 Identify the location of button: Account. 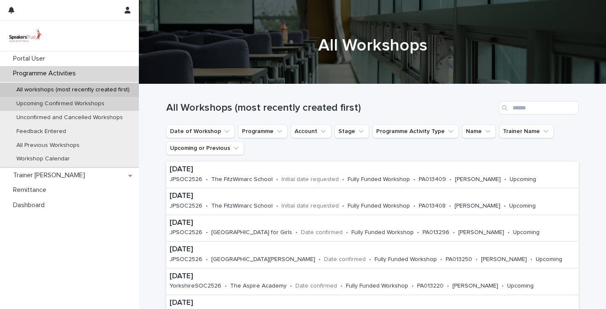
(311, 131).